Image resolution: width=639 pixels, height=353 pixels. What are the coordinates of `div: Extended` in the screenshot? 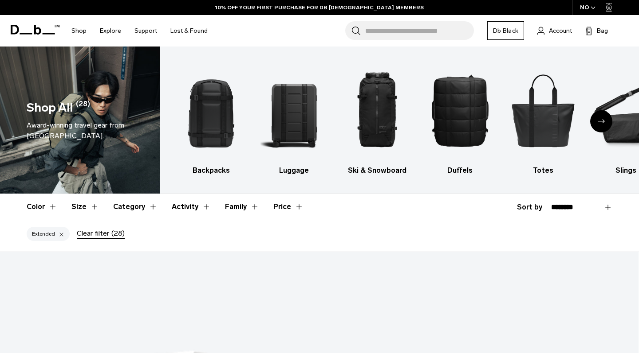 It's located at (48, 234).